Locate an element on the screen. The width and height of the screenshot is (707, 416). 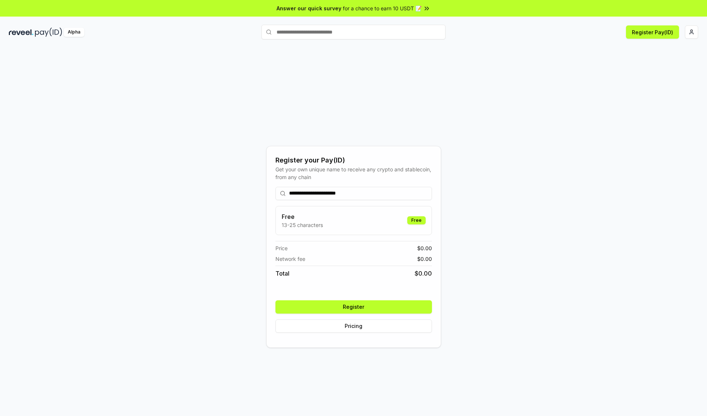
button: Register is located at coordinates (354, 307).